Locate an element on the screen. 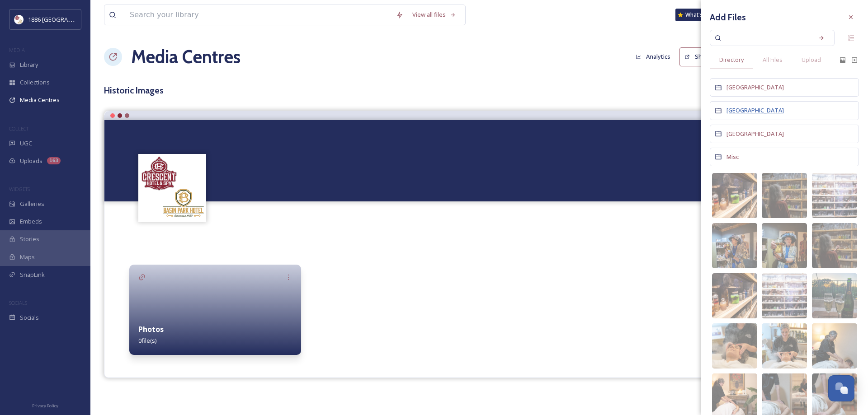 The image size is (868, 415). span: Directory is located at coordinates (732, 60).